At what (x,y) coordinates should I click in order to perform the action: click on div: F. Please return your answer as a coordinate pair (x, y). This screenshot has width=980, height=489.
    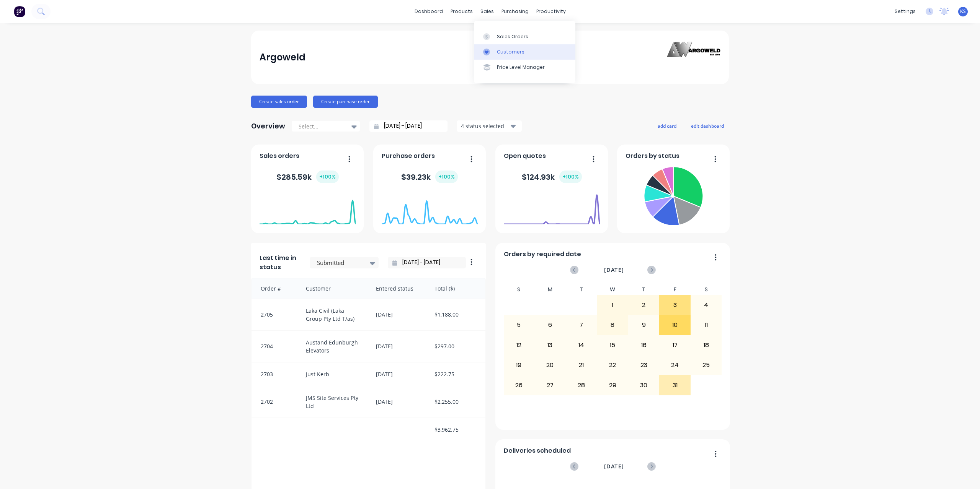
    Looking at the image, I should click on (675, 290).